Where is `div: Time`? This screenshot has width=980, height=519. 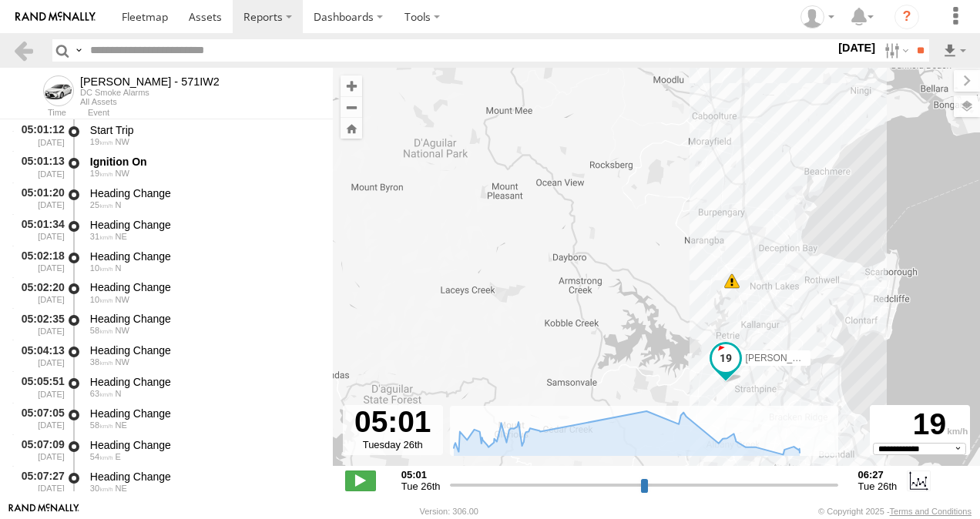
div: Time is located at coordinates (39, 113).